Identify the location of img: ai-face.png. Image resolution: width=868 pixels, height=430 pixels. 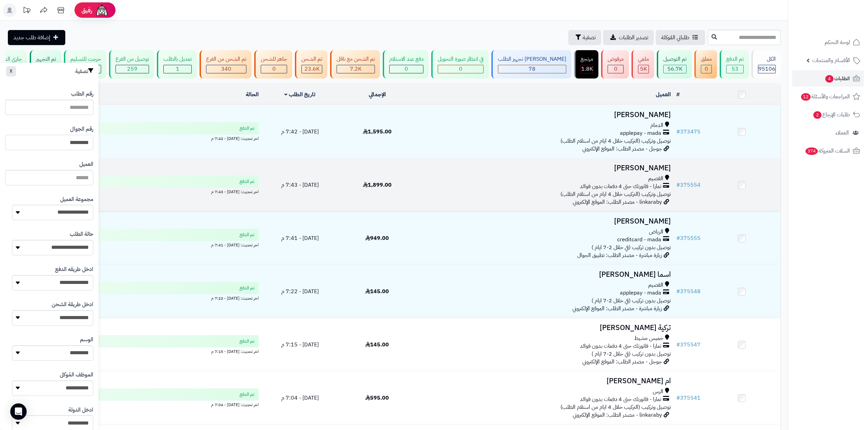
(102, 10).